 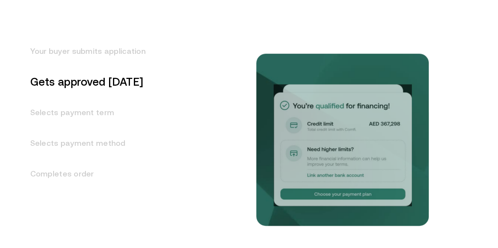 I want to click on img: Gets approved in 1 day, so click(x=342, y=145).